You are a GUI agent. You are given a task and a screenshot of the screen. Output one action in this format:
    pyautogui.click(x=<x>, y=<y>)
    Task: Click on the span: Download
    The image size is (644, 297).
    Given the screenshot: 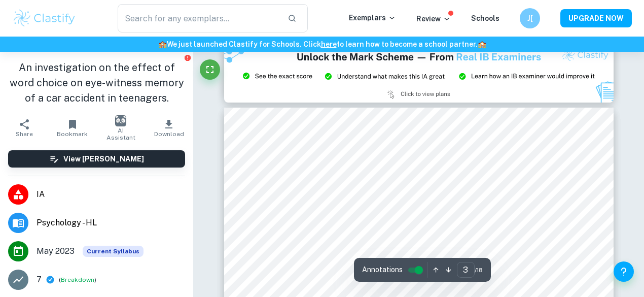 What is the action you would take?
    pyautogui.click(x=169, y=134)
    